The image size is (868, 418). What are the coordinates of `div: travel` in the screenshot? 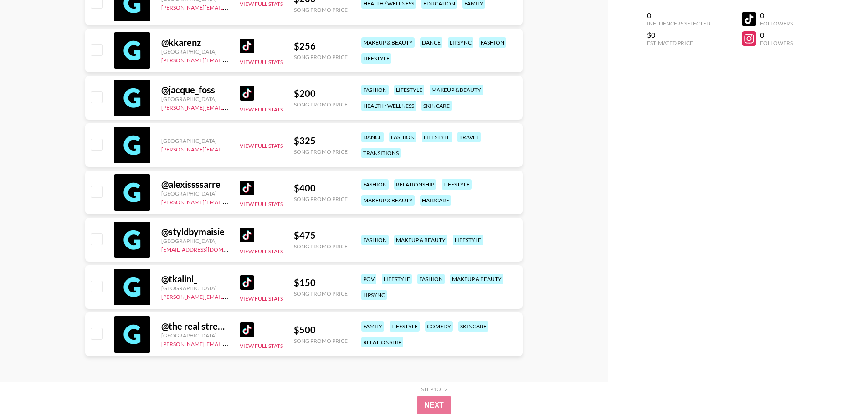 It's located at (469, 137).